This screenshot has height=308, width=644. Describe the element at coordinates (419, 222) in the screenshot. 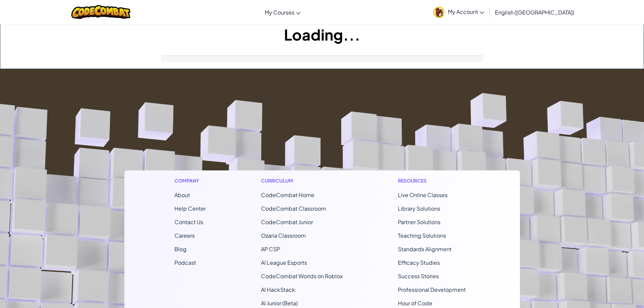

I see `a: Partner Solutions` at that location.